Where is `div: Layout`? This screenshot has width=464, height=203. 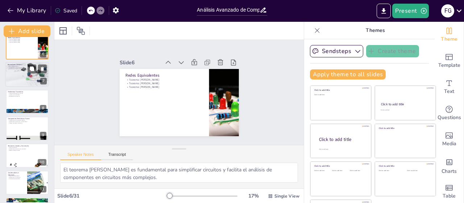
div: Layout is located at coordinates (63, 31).